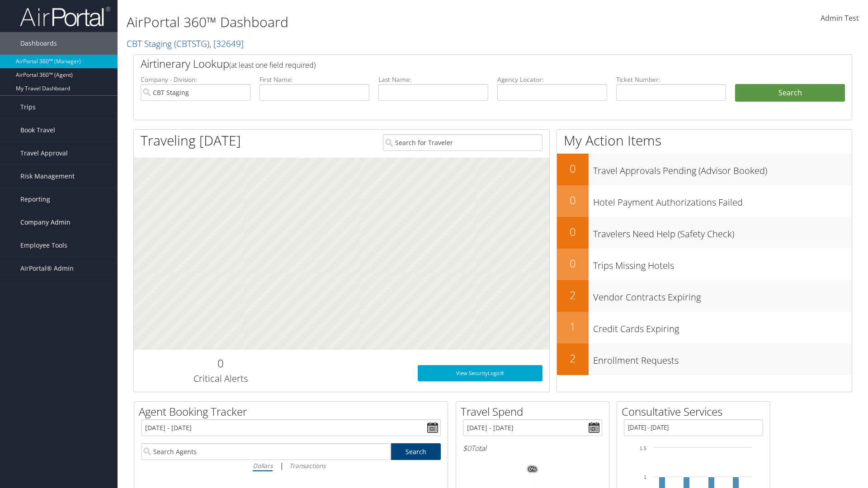 The image size is (868, 488). Describe the element at coordinates (44, 246) in the screenshot. I see `span: Employee Tools` at that location.